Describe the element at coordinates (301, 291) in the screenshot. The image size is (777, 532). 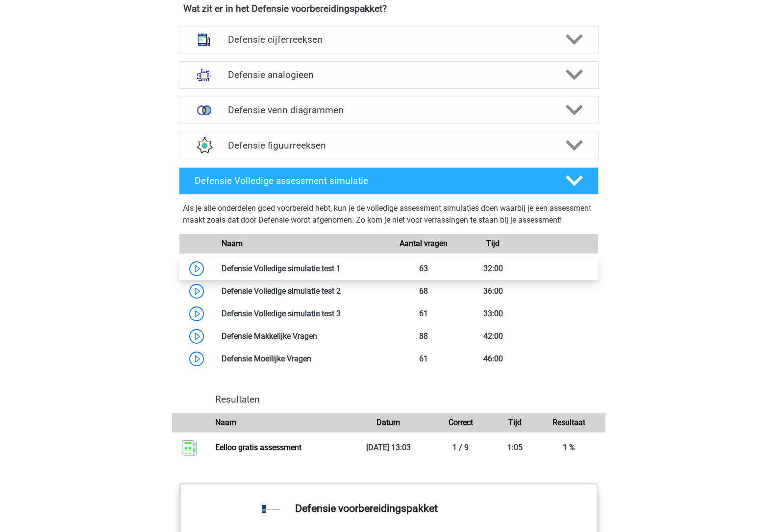
I see `div: Defensie Volledige simulatie test 2` at that location.